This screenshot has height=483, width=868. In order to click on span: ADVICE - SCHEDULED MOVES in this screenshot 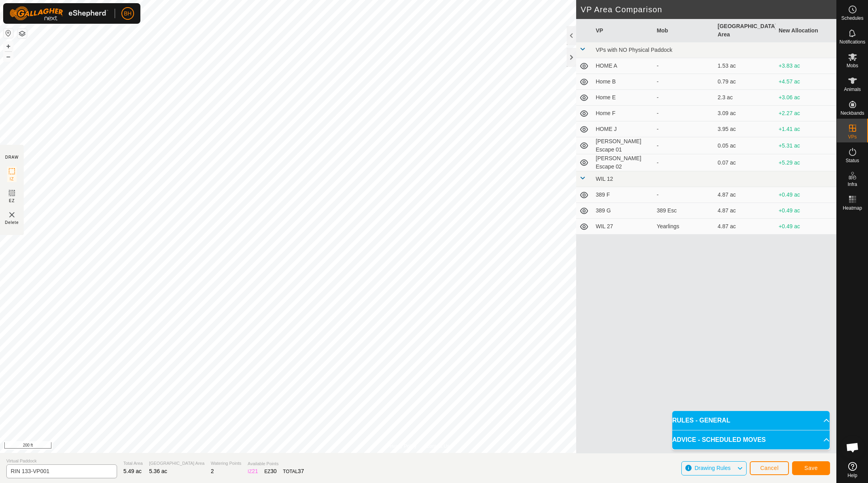, I will do `click(719, 440)`.